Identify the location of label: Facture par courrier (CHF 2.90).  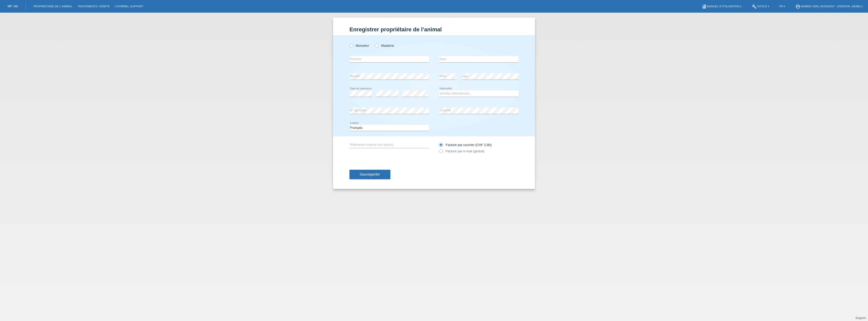
(465, 145).